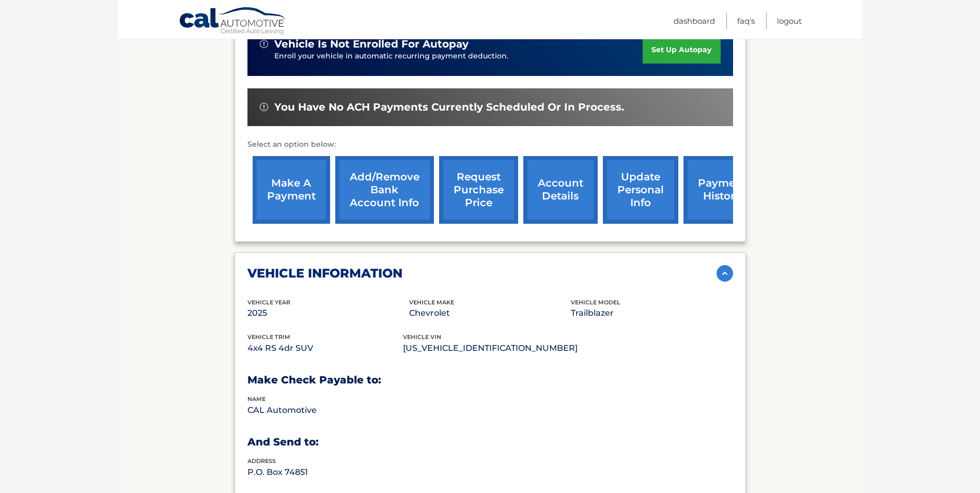 Image resolution: width=980 pixels, height=493 pixels. I want to click on p: 4x4 RS 4dr SUV, so click(325, 348).